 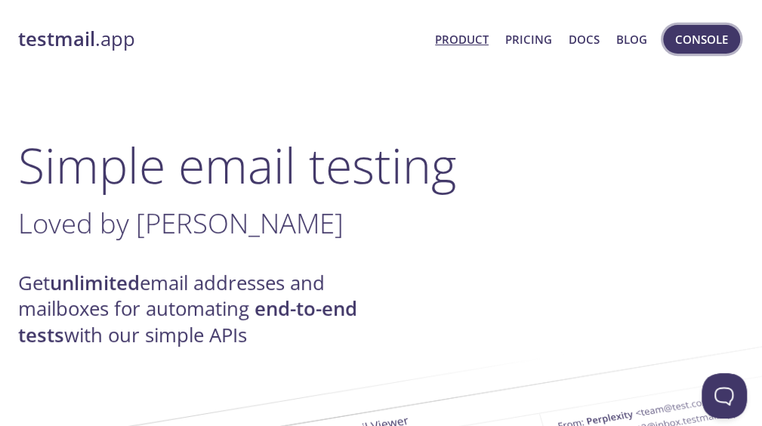 What do you see at coordinates (199, 309) in the screenshot?
I see `h4: Get email addresses and mailboxes for automating with our simple APIs` at bounding box center [199, 309].